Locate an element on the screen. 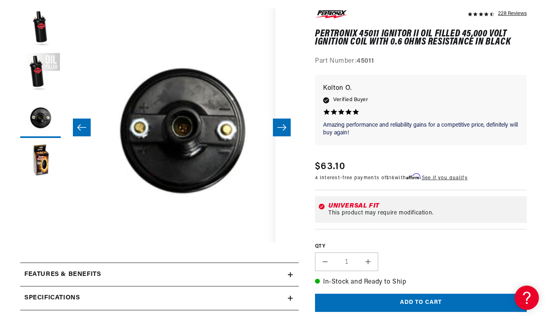 This screenshot has height=318, width=547. span: $63.10 is located at coordinates (330, 167).